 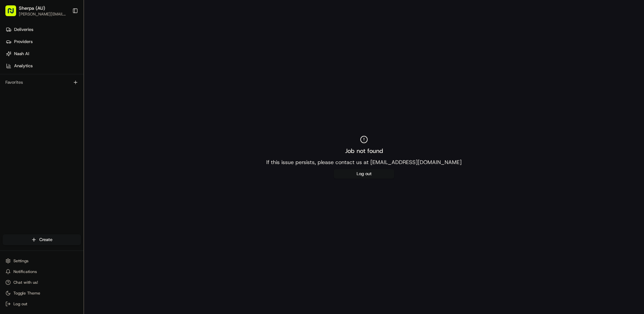 What do you see at coordinates (43, 29) in the screenshot?
I see `a: Deliveries` at bounding box center [43, 29].